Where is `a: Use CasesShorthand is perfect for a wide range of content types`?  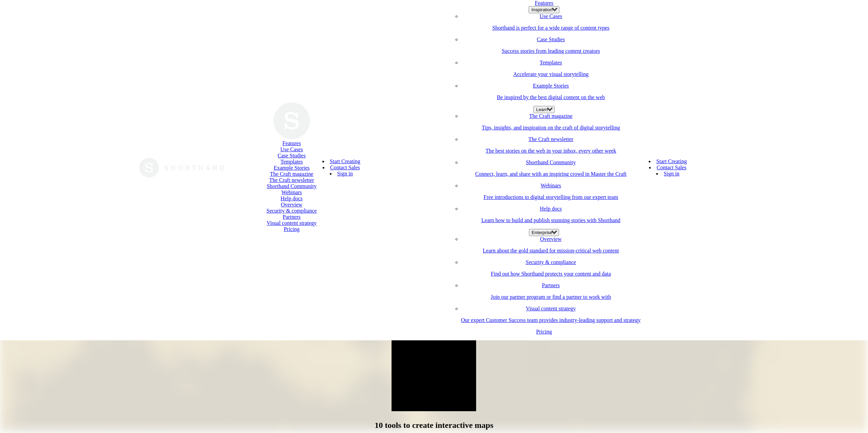 a: Use CasesShorthand is perfect for a wide range of content types is located at coordinates (551, 22).